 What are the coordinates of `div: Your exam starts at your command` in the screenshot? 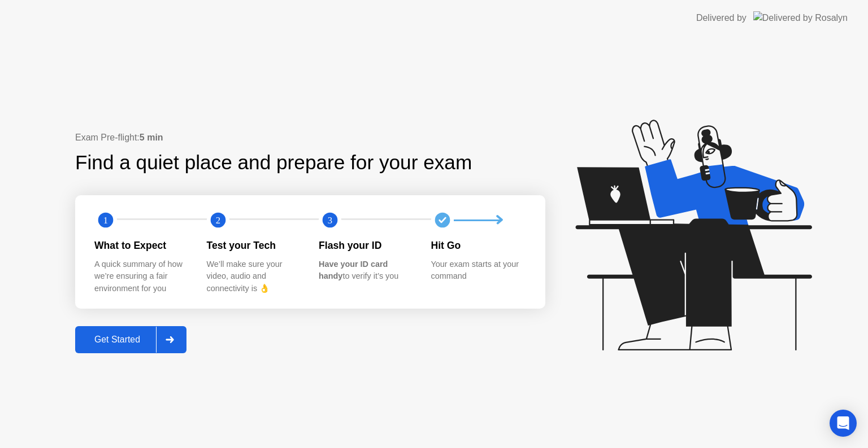 It's located at (478, 271).